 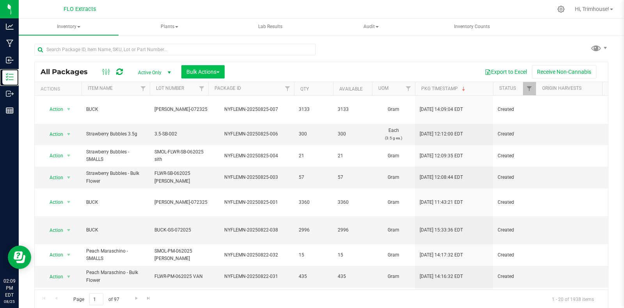 What do you see at coordinates (170, 88) in the screenshot?
I see `a: Lot Number` at bounding box center [170, 88].